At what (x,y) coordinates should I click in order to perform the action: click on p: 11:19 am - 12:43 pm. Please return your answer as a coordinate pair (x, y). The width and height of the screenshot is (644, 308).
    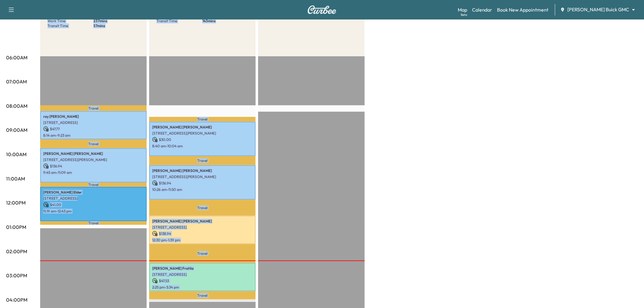
    Looking at the image, I should click on (94, 211).